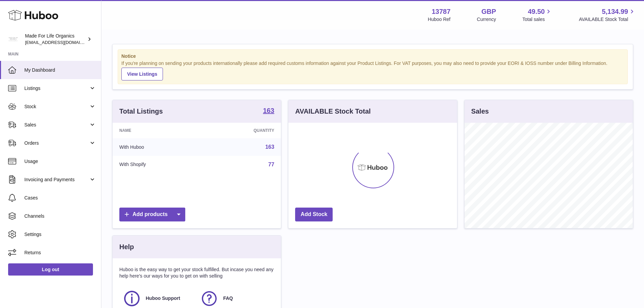 The width and height of the screenshot is (644, 308). Describe the element at coordinates (242, 130) in the screenshot. I see `th: Quantity` at that location.